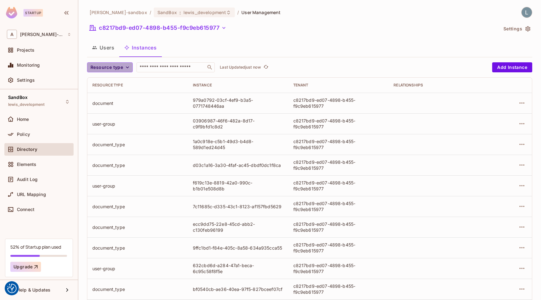 This screenshot has height=300, width=541. Describe the element at coordinates (12, 34) in the screenshot. I see `span: A` at that location.